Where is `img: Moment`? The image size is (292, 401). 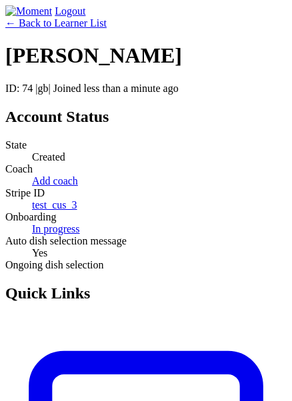
img: Moment is located at coordinates (29, 11).